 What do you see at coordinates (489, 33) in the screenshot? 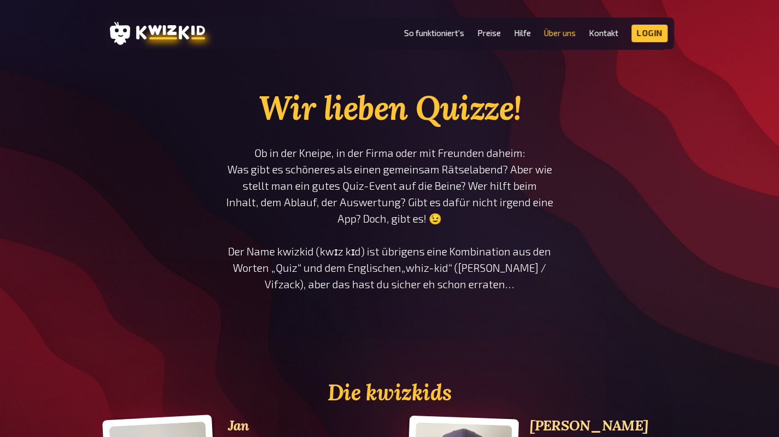
I see `a: Preise` at bounding box center [489, 33].